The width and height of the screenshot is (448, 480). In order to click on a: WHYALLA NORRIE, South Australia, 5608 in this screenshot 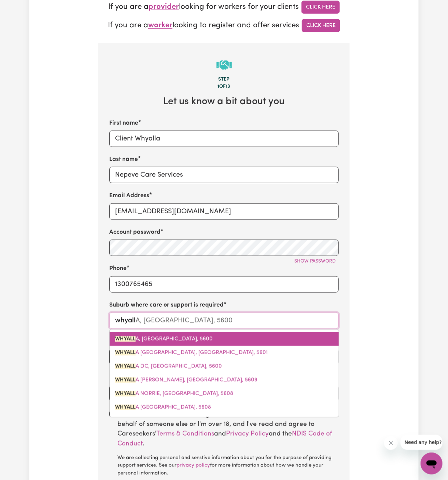, I will do `click(224, 394)`.